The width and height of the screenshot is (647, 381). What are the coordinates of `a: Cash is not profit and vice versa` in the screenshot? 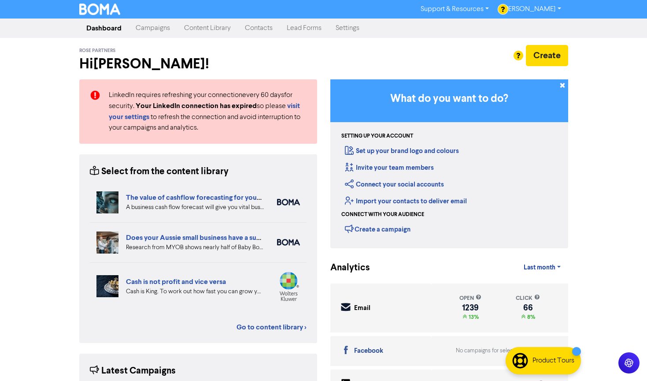 It's located at (176, 281).